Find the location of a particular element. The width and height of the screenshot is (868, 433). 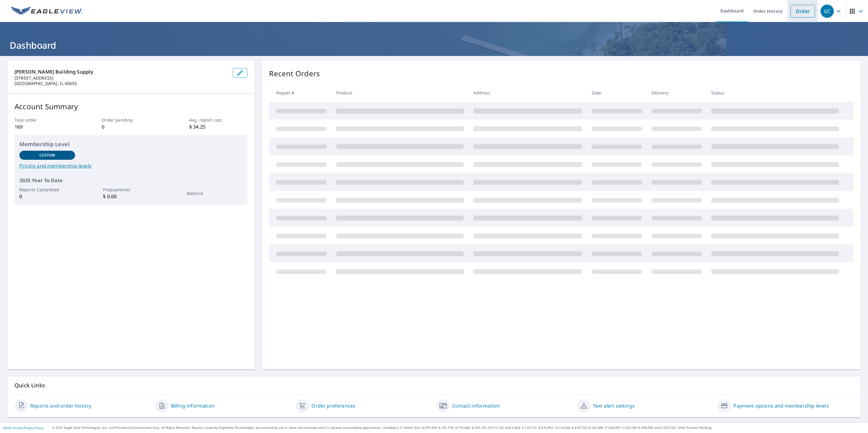

p: Order pending is located at coordinates (131, 120).